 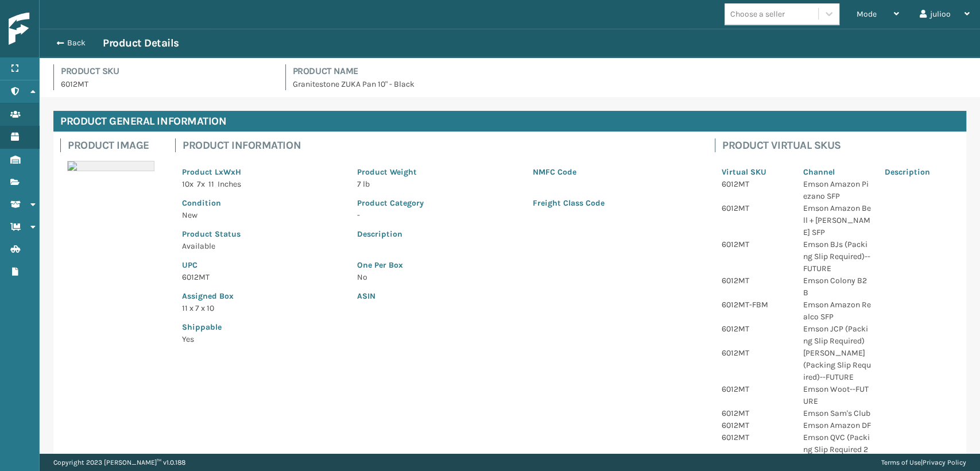 What do you see at coordinates (837, 335) in the screenshot?
I see `p: Emson JCP (Packing Slip Required)` at bounding box center [837, 335].